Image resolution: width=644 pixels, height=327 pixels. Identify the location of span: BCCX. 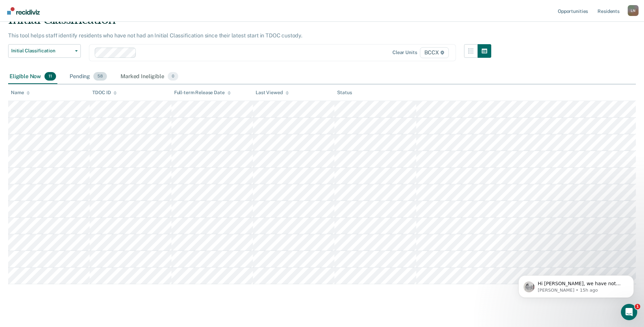
(434, 53).